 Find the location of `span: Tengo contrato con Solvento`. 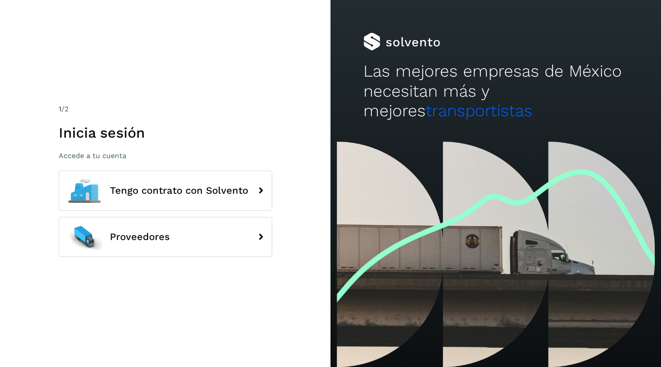

span: Tengo contrato con Solvento is located at coordinates (179, 190).